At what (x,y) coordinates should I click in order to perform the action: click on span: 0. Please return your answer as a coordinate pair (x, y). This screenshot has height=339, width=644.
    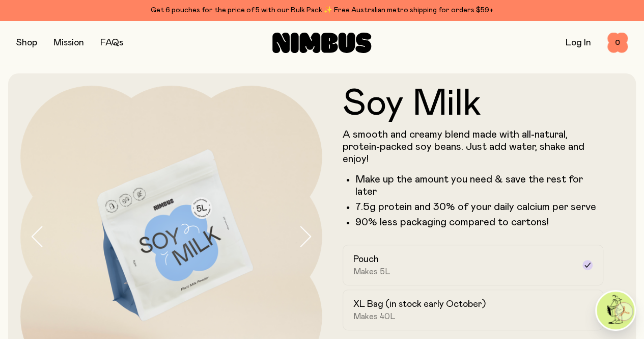
    Looking at the image, I should click on (618, 43).